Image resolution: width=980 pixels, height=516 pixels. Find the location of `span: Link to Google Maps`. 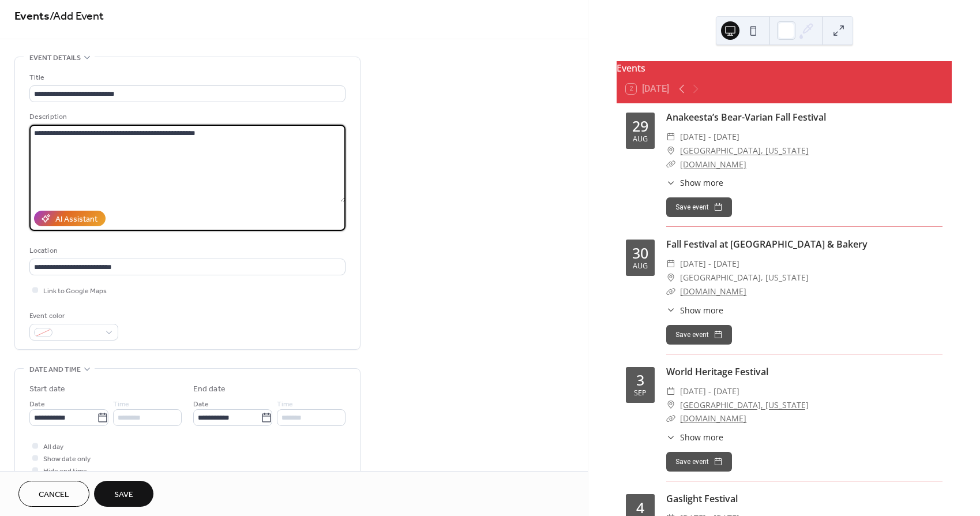

span: Link to Google Maps is located at coordinates (75, 291).